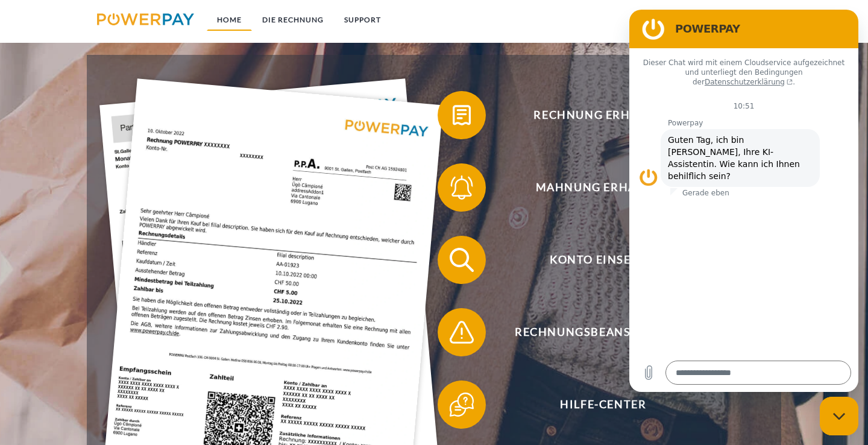 The image size is (868, 445). What do you see at coordinates (133, 113) in the screenshot?
I see `p: Powerpay` at bounding box center [133, 113].